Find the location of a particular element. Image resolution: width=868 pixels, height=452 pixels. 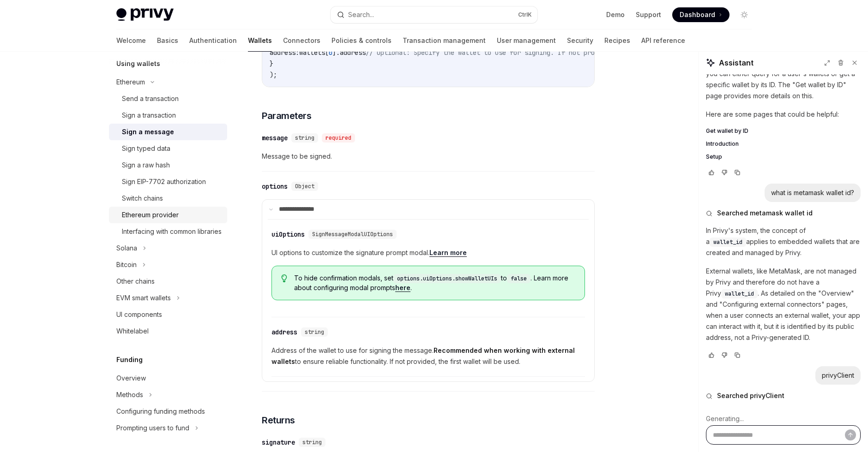

a: Configuring funding methods is located at coordinates (168, 412).